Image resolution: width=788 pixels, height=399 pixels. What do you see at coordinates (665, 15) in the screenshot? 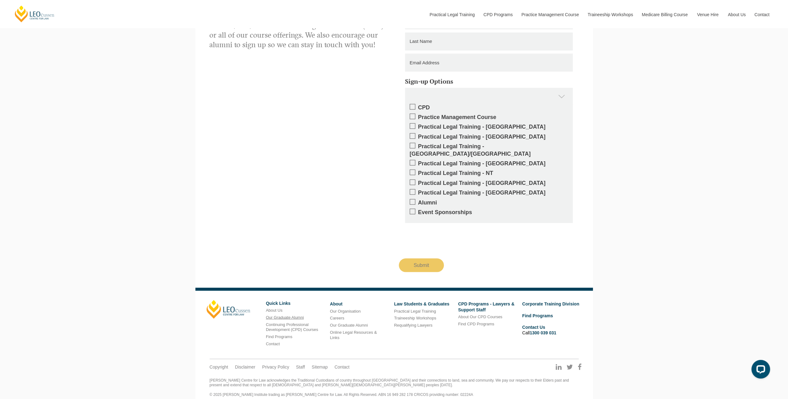
I see `a: Medicare Billing Course` at bounding box center [665, 15].